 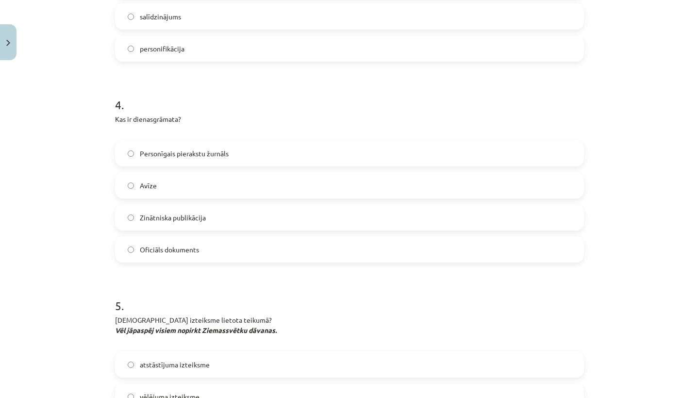 What do you see at coordinates (175, 364) in the screenshot?
I see `span: atstāstījuma izteiksme` at bounding box center [175, 364].